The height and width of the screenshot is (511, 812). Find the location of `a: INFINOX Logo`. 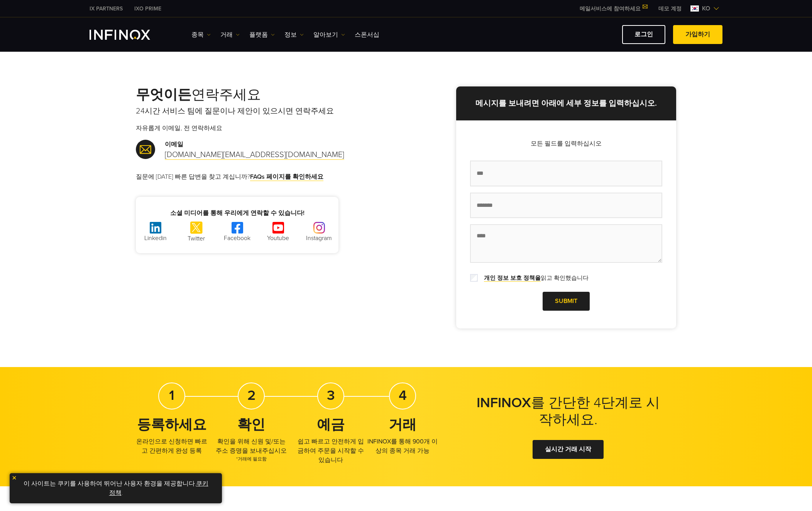

a: INFINOX Logo is located at coordinates (129, 35).